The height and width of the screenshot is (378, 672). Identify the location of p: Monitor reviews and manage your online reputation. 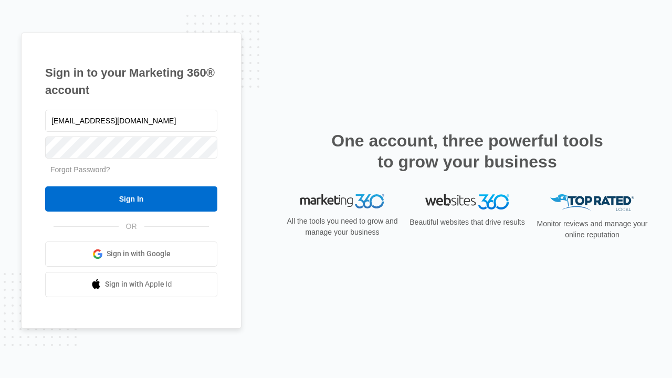
(592, 230).